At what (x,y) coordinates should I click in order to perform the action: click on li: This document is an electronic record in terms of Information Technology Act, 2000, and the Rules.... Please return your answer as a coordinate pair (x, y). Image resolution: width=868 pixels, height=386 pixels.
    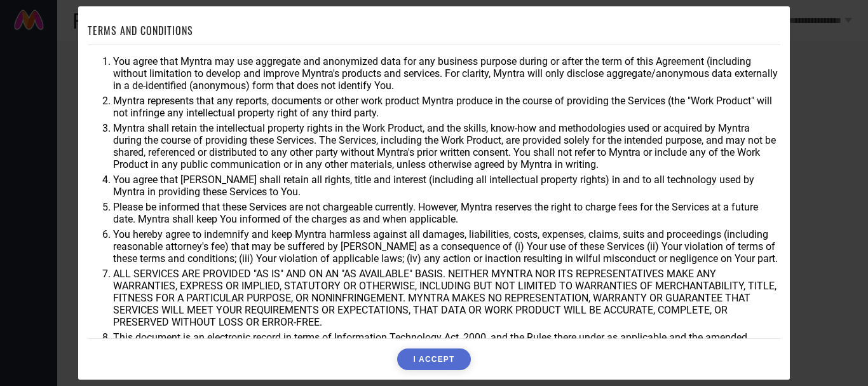
    Looking at the image, I should click on (447, 349).